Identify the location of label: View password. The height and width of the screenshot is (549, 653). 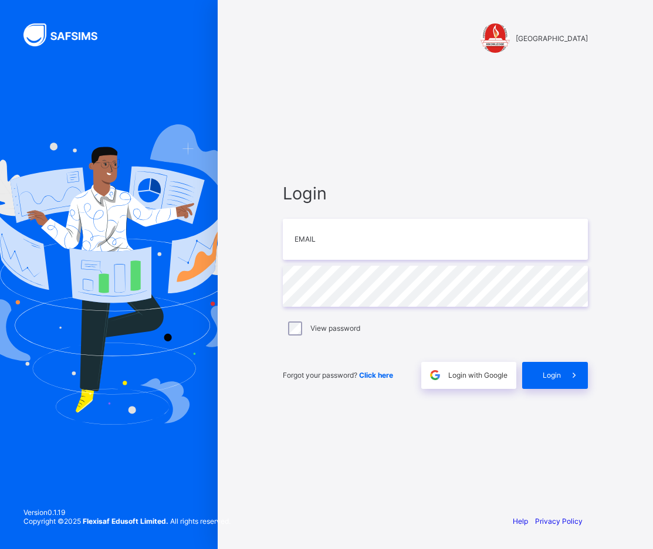
(335, 328).